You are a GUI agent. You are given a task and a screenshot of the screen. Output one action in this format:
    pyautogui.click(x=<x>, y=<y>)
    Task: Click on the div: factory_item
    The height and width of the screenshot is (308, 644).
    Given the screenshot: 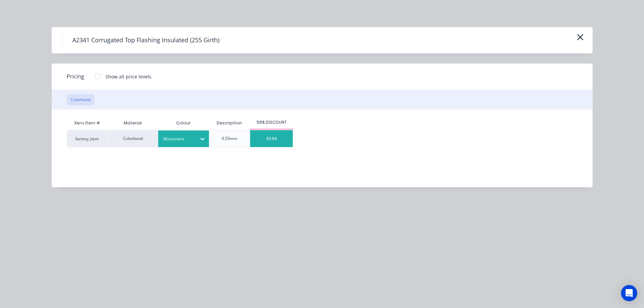 What is the action you would take?
    pyautogui.click(x=87, y=139)
    